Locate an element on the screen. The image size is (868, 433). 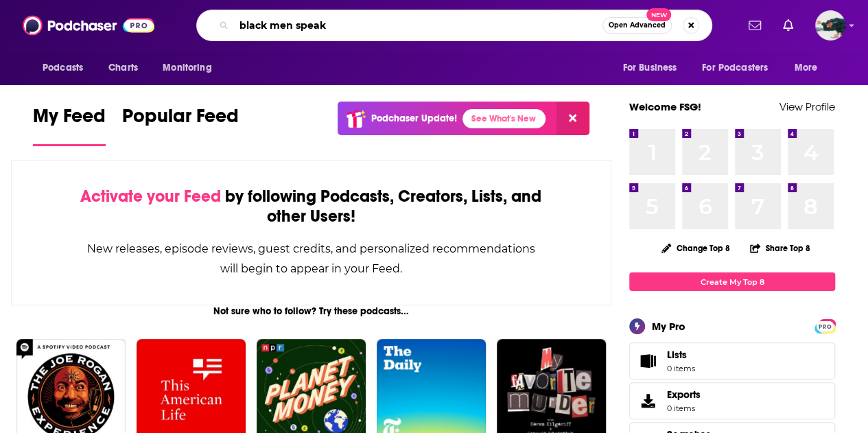
div: Search podcasts, credits, & more... is located at coordinates (454, 25).